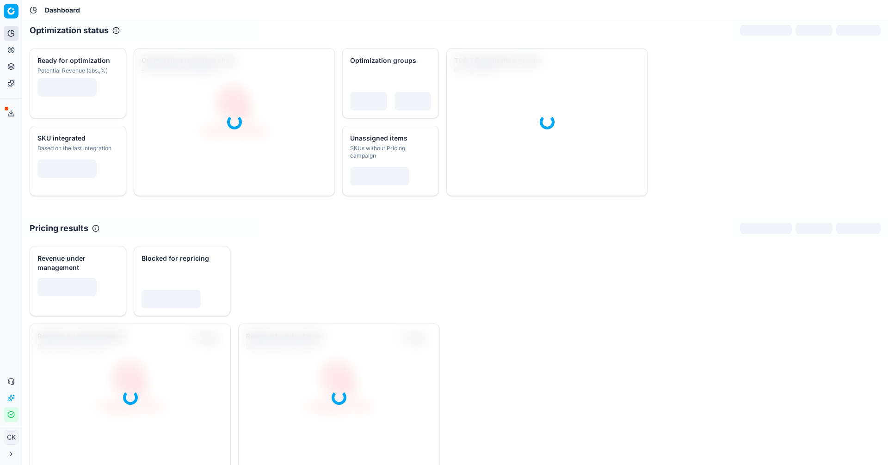 The width and height of the screenshot is (888, 465). I want to click on h2: Optimization status, so click(69, 31).